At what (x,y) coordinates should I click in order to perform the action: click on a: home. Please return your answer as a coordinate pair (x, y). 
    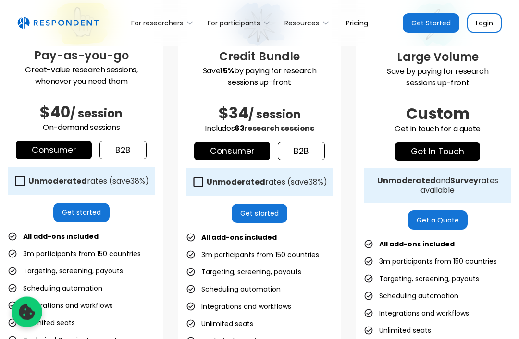
    Looking at the image, I should click on (58, 23).